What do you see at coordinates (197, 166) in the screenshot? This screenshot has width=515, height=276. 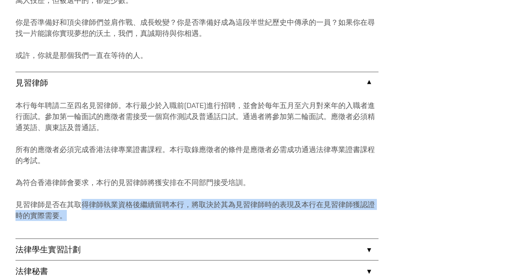 I see `div: 見習律師` at bounding box center [197, 166].